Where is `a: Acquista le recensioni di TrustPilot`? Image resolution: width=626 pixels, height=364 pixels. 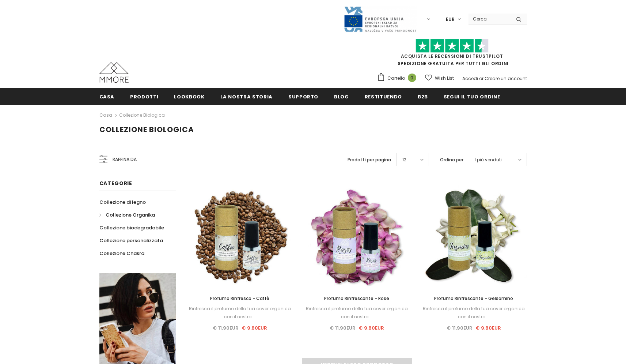 a: Acquista le recensioni di TrustPilot is located at coordinates (452, 56).